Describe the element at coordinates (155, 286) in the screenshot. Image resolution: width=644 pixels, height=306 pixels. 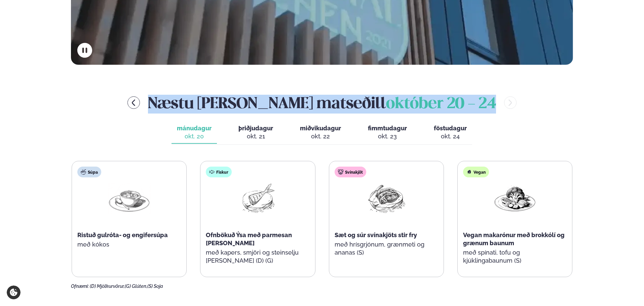
I see `span: (S) Soja` at that location.